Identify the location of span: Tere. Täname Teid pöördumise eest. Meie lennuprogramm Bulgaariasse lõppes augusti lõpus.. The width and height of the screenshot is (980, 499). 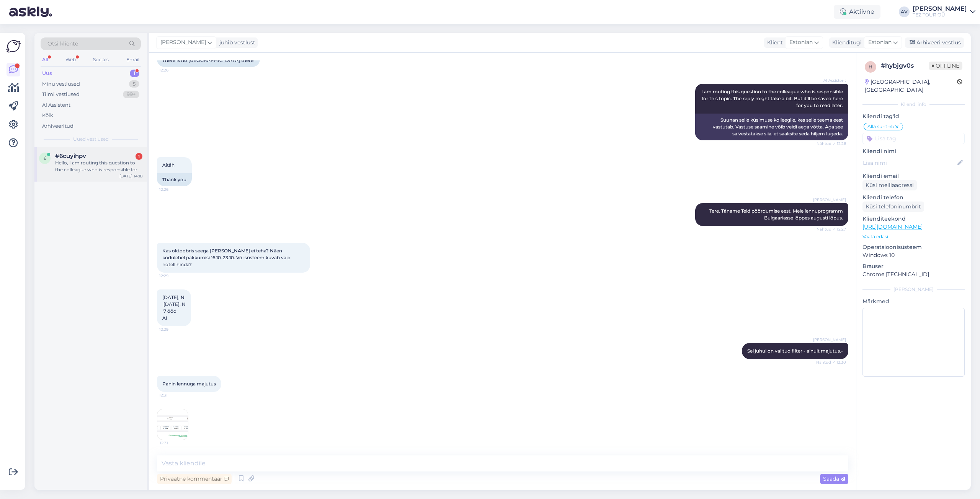
(776, 214).